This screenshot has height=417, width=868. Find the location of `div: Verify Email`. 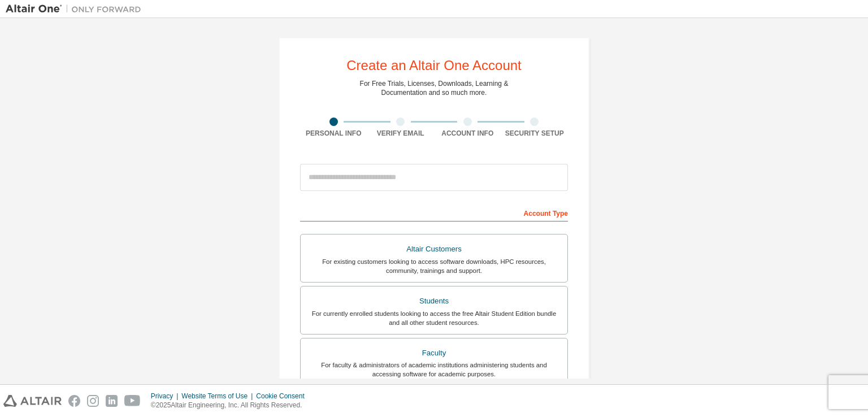

div: Verify Email is located at coordinates (400, 133).